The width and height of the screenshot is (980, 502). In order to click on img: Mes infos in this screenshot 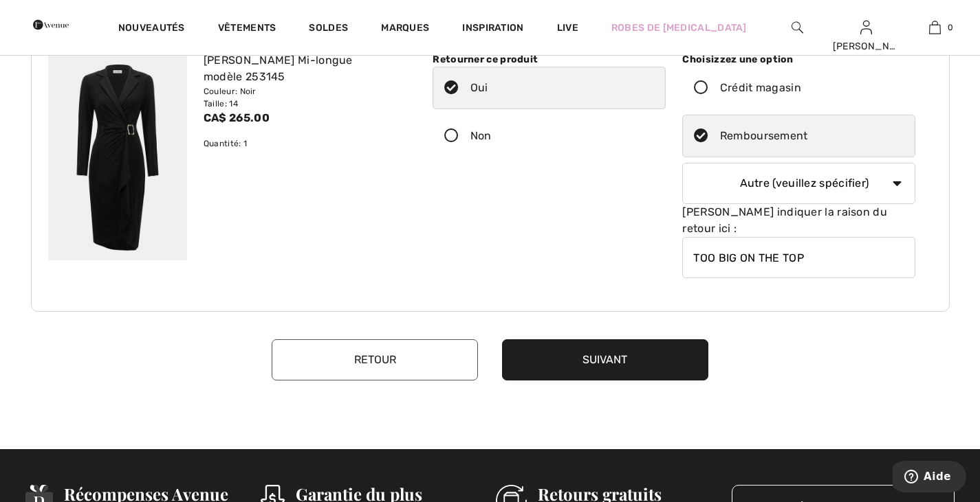, I will do `click(866, 28)`.